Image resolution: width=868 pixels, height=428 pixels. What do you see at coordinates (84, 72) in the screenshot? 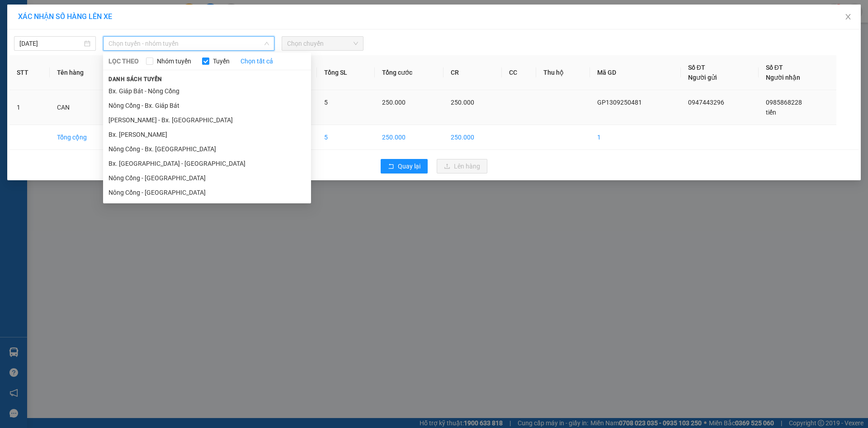
I see `th: Tên hàng` at bounding box center [84, 72].